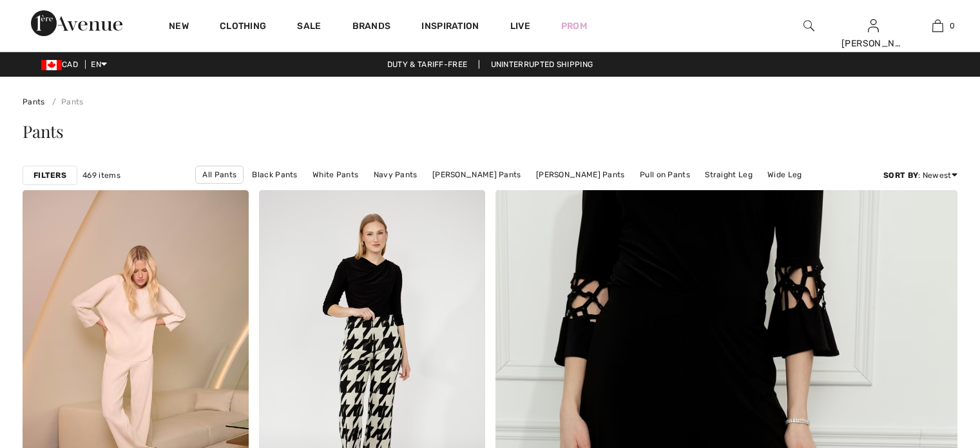  Describe the element at coordinates (450, 27) in the screenshot. I see `span: Inspiration` at that location.